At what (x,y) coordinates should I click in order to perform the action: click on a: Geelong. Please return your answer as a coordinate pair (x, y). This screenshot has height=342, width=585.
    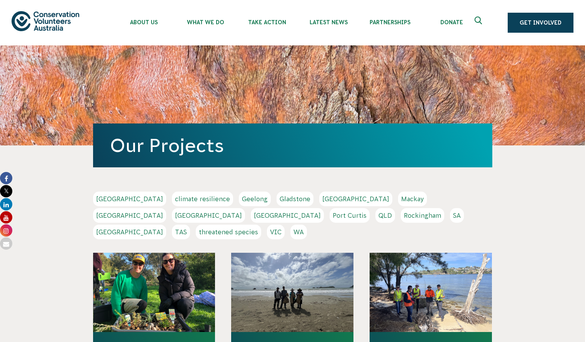
    Looking at the image, I should click on (255, 199).